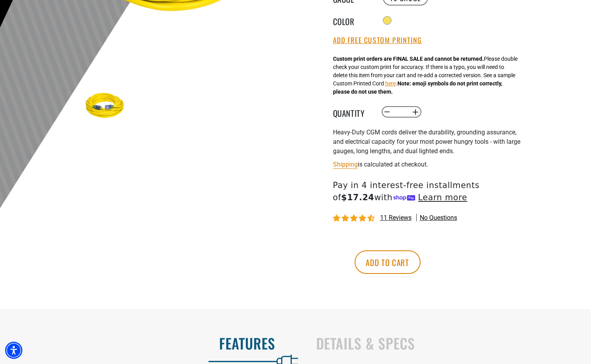 The image size is (591, 364). What do you see at coordinates (395, 218) in the screenshot?
I see `span: 11 reviews` at bounding box center [395, 218].